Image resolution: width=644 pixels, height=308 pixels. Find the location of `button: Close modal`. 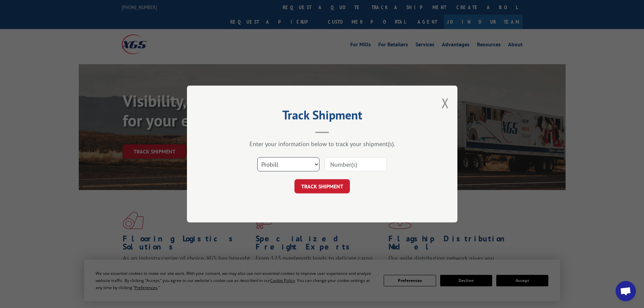

button: Close modal is located at coordinates (446, 103).